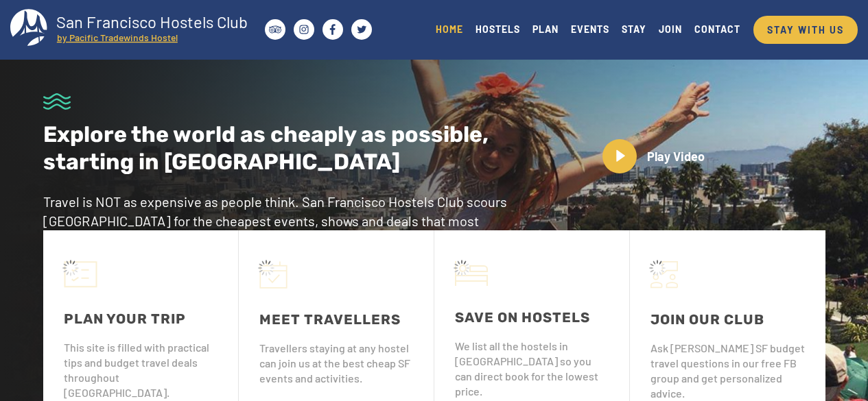 The width and height of the screenshot is (868, 401). What do you see at coordinates (117, 37) in the screenshot?
I see `tspan: by Pacific Tradewinds Hostel` at bounding box center [117, 37].